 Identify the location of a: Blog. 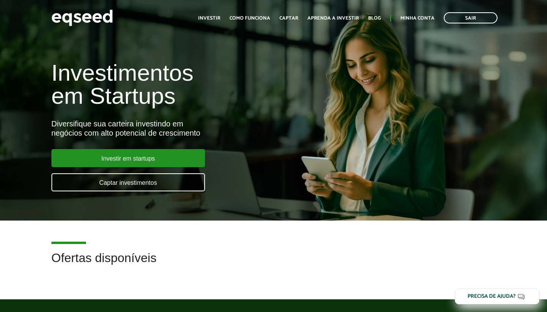
(374, 18).